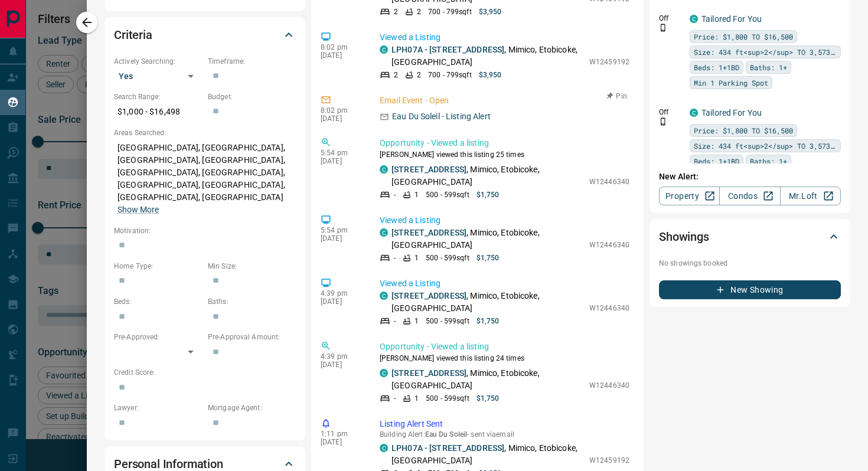 The width and height of the screenshot is (868, 471). What do you see at coordinates (157, 266) in the screenshot?
I see `p: Home Type:` at bounding box center [157, 266].